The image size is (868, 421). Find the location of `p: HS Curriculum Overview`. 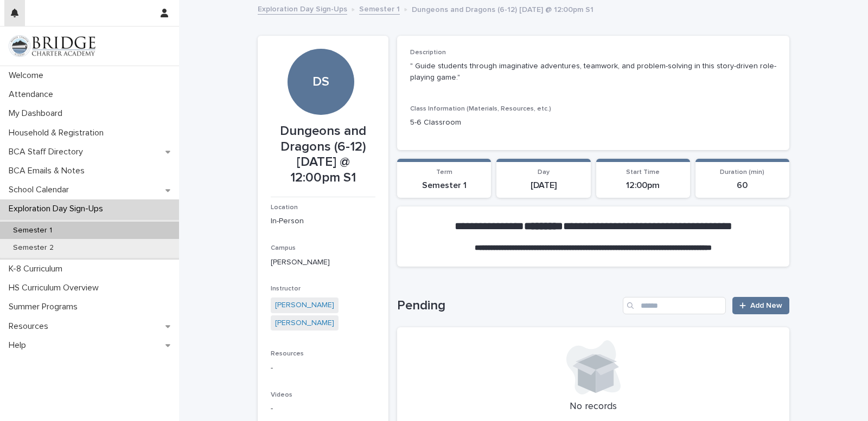

p: HS Curriculum Overview is located at coordinates (56, 288).